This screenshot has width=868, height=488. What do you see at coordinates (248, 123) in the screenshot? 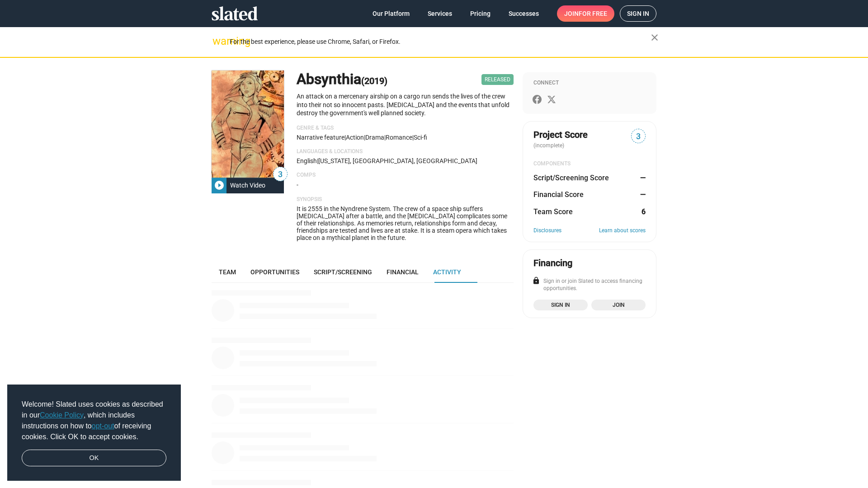
I see `img: Absynthia` at bounding box center [248, 123].